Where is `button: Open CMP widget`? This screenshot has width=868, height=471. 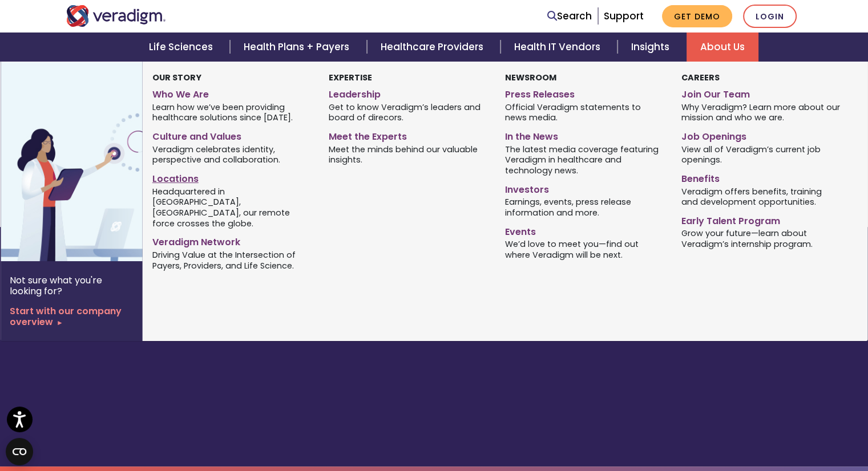 button: Open CMP widget is located at coordinates (19, 452).